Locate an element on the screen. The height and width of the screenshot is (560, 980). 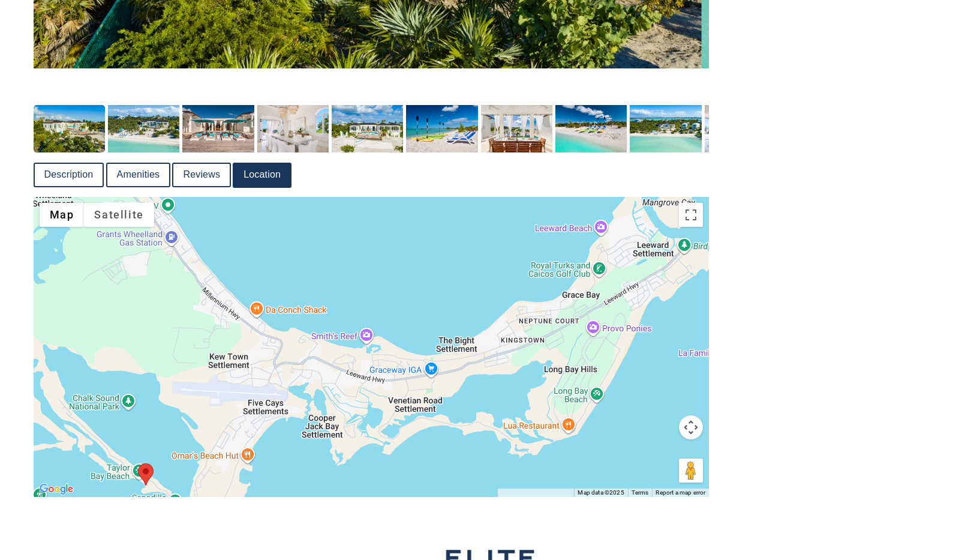
a: Location is located at coordinates (262, 174).